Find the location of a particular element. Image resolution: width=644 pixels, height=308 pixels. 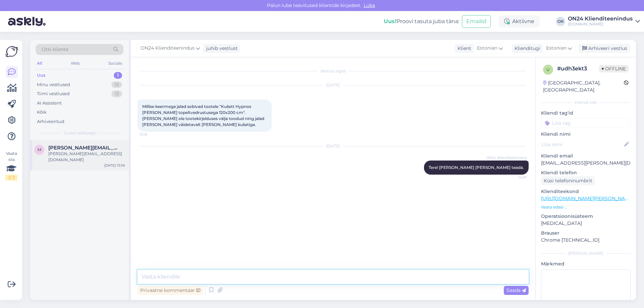

p: Kliendi email is located at coordinates (586, 156).